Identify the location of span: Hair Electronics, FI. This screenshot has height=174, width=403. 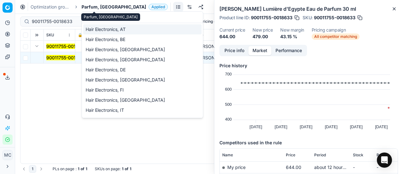
(106, 90).